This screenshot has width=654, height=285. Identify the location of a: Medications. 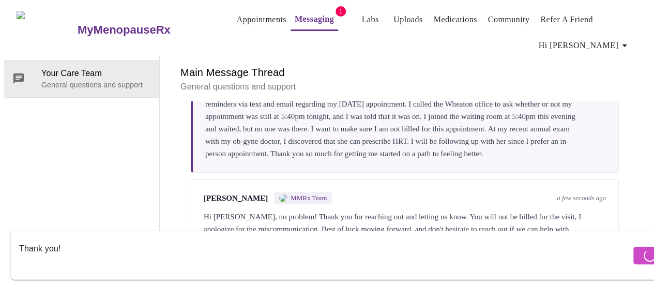
(455, 20).